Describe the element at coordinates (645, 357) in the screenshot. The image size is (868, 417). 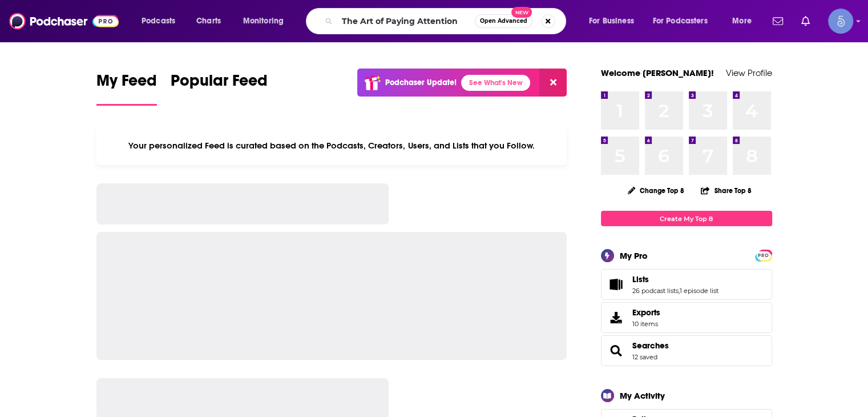
I see `a: 12 saved` at that location.